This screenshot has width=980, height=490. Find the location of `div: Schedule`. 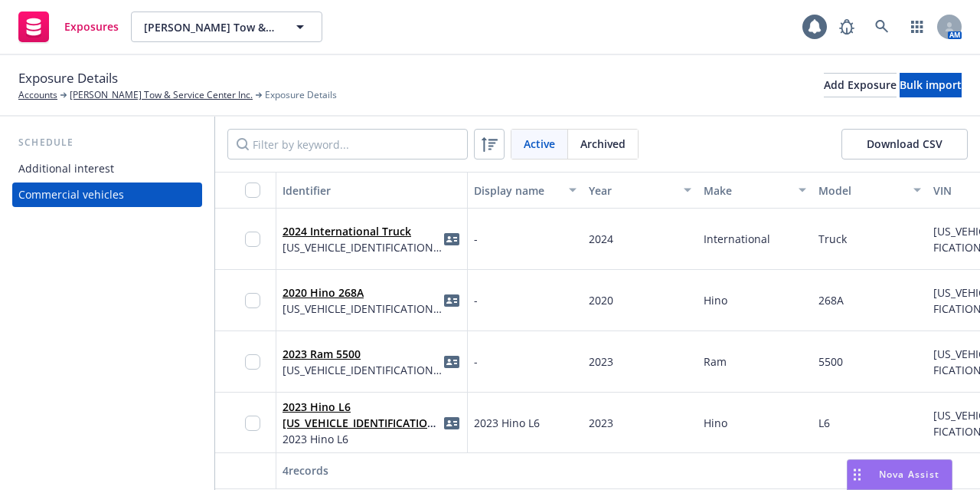

div: Schedule is located at coordinates (107, 143).